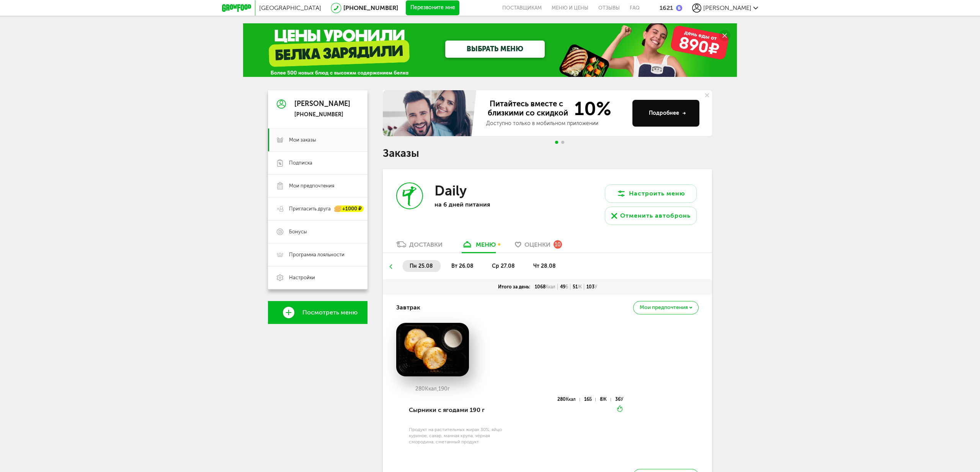  What do you see at coordinates (318, 186) in the screenshot?
I see `a: Мои предпочтения` at bounding box center [318, 186].